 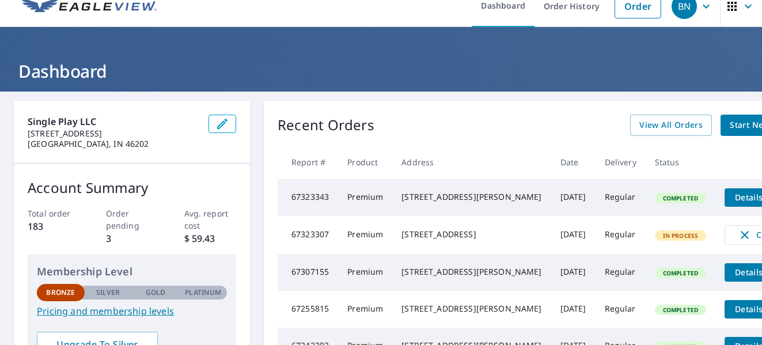 What do you see at coordinates (54, 226) in the screenshot?
I see `p: 183` at bounding box center [54, 226].